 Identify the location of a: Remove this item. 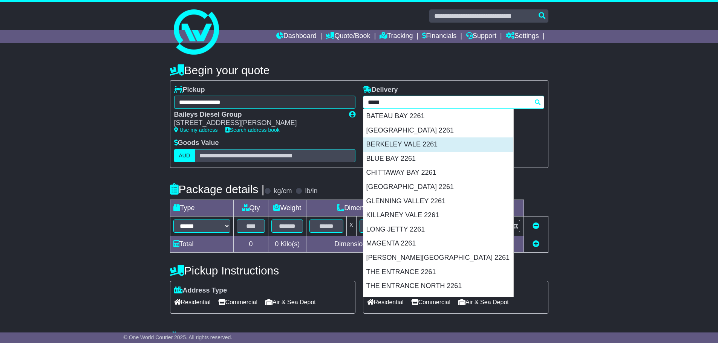
(536, 226).